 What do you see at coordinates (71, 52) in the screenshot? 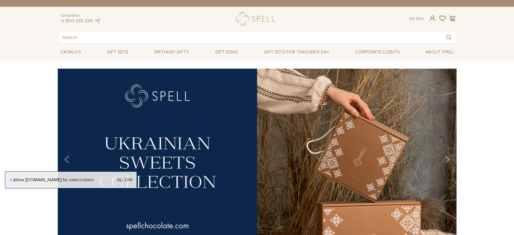
I see `a: Catalog` at bounding box center [71, 52].